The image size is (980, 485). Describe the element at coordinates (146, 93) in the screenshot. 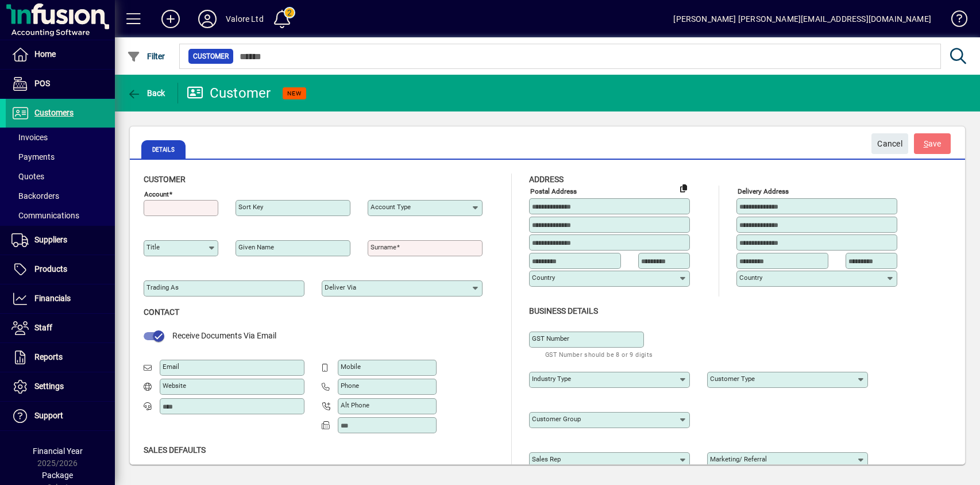

I see `span: Back` at that location.